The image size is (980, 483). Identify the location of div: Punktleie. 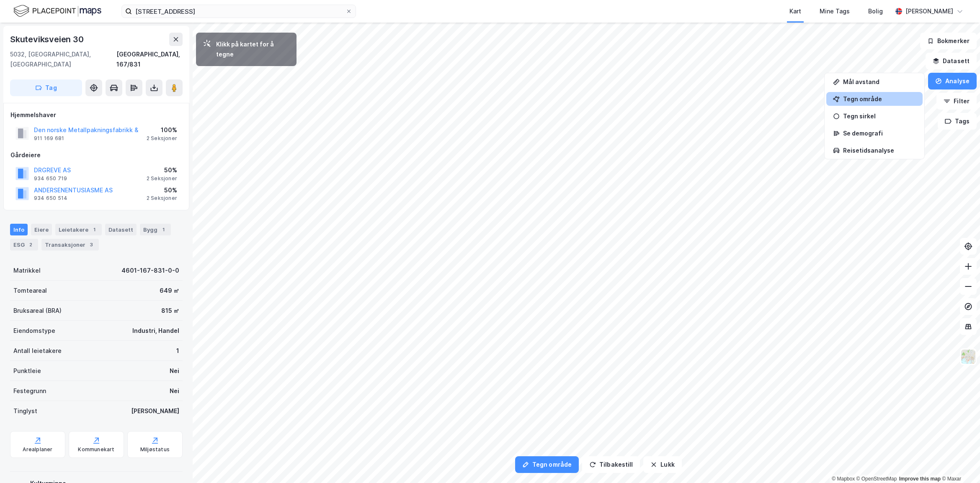
(27, 371).